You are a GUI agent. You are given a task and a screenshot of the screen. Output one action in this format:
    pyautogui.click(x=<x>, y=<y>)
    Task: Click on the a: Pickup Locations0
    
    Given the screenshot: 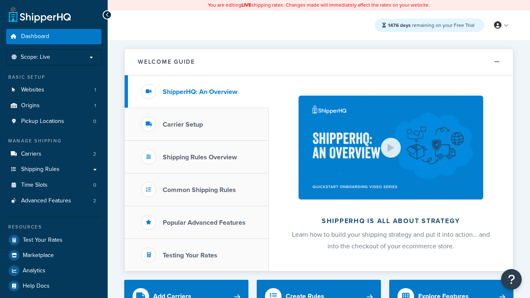 What is the action you would take?
    pyautogui.click(x=54, y=121)
    